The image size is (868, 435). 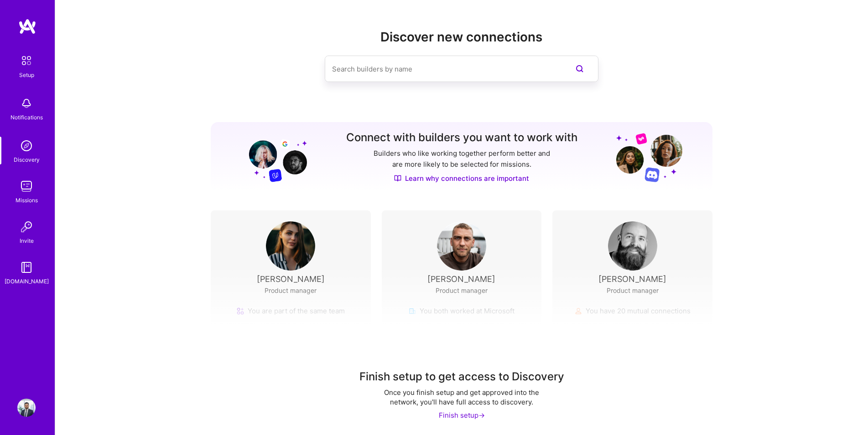 I want to click on img: teamwork, so click(x=26, y=186).